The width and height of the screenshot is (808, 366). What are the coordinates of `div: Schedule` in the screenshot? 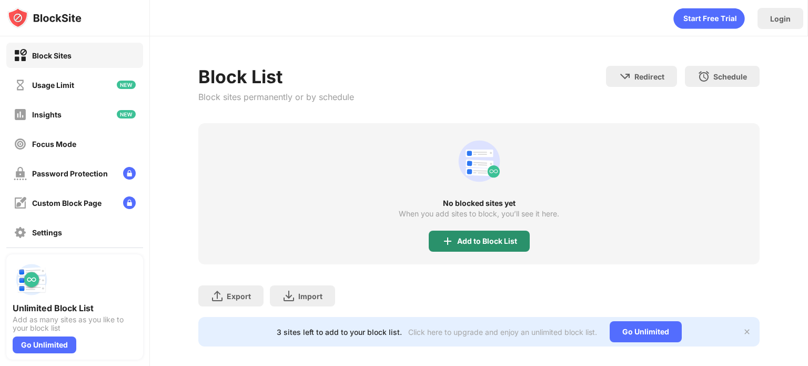 It's located at (730, 76).